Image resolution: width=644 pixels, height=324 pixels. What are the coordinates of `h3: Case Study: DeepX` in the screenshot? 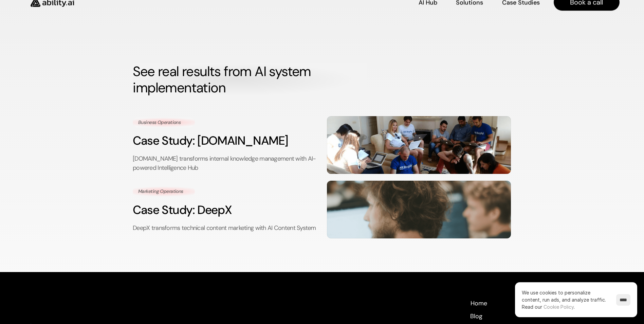 It's located at (225, 210).